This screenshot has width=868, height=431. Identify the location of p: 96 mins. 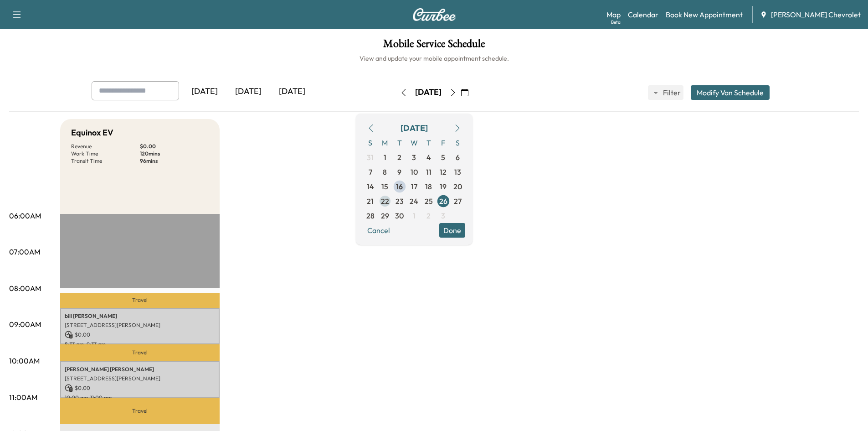
(174, 161).